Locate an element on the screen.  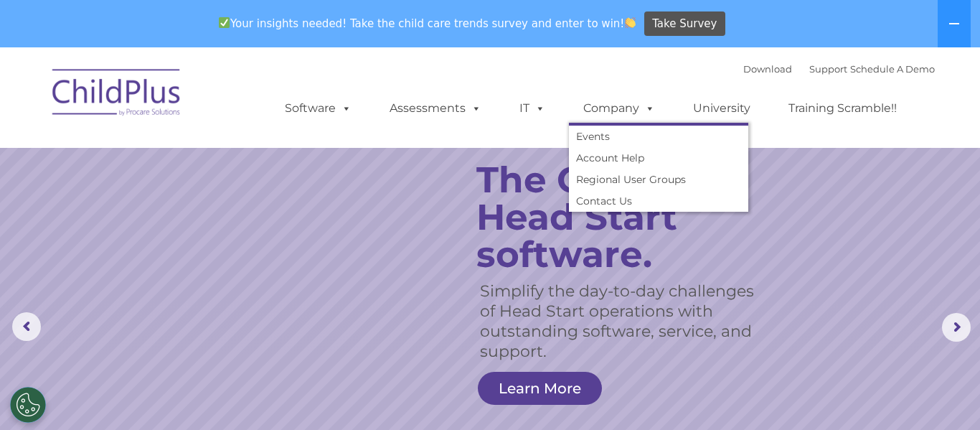
a: Account Help is located at coordinates (659, 158).